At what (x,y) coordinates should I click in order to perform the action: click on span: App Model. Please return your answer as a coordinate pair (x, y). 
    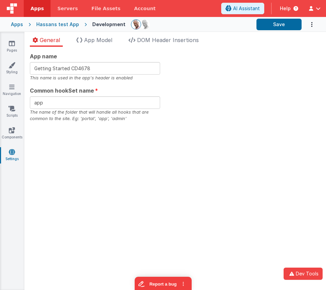
    Looking at the image, I should click on (98, 40).